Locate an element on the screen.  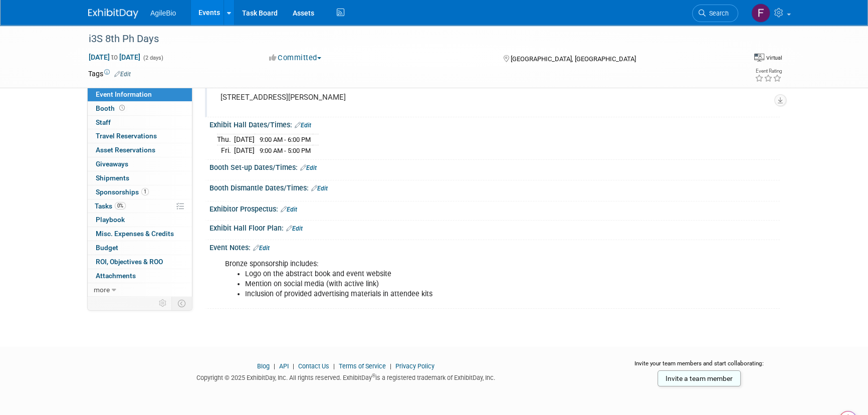
span: Event Information is located at coordinates (124, 94).